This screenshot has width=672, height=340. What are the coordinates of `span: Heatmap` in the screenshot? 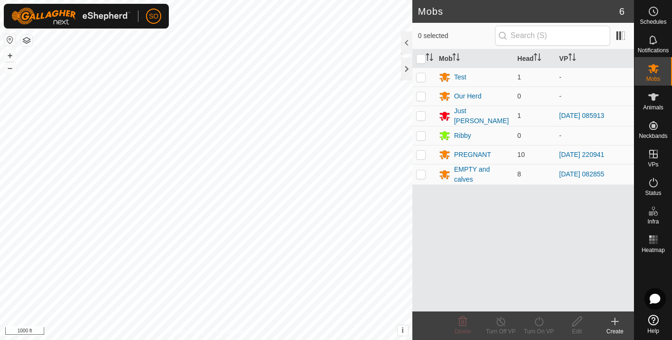 It's located at (653, 250).